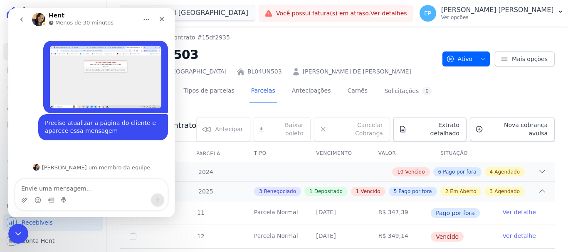 The height and width of the screenshot is (252, 568). I want to click on a: Contrato #15df2935, so click(199, 37).